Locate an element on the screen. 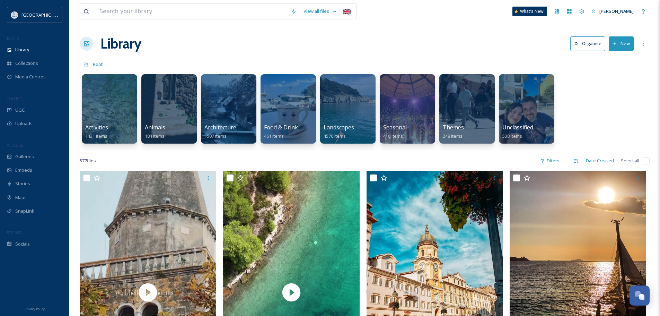  span: 1431 items is located at coordinates (96, 136).